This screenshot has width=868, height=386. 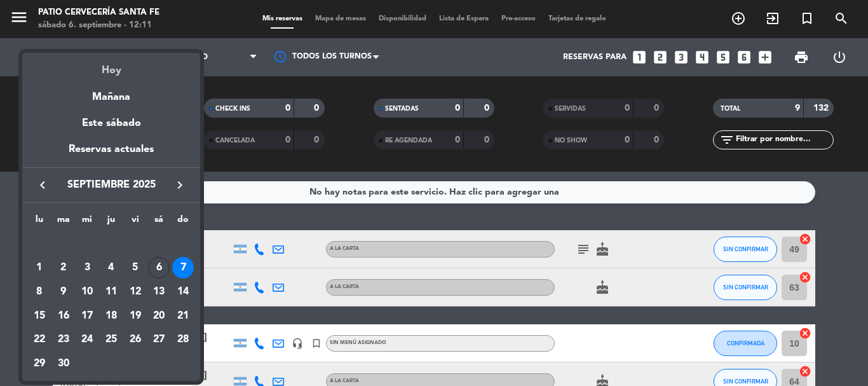 What do you see at coordinates (39, 268) in the screenshot?
I see `div: 1` at bounding box center [39, 268].